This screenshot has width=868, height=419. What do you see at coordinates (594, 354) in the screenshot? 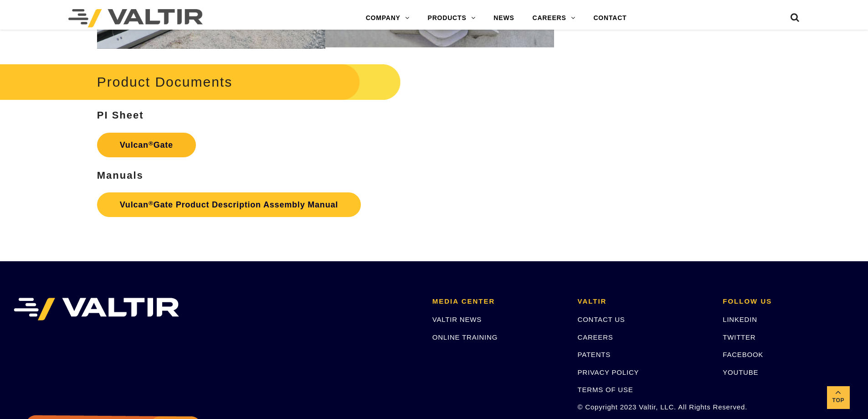
I see `a: PATENTS` at bounding box center [594, 354].